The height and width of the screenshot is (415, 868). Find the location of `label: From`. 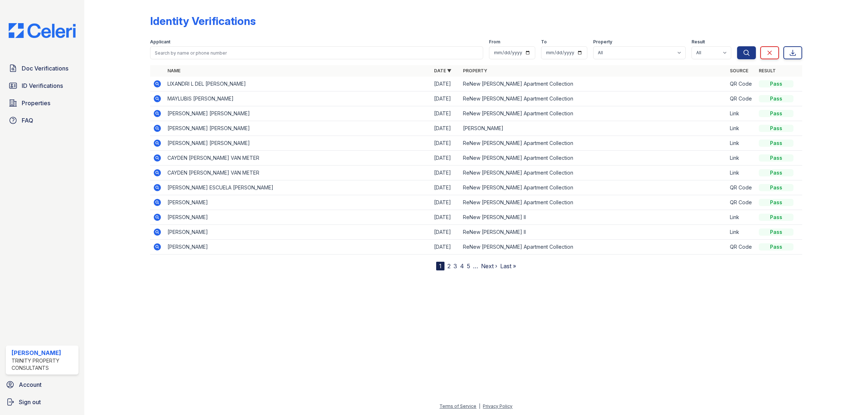

label: From is located at coordinates (494, 42).